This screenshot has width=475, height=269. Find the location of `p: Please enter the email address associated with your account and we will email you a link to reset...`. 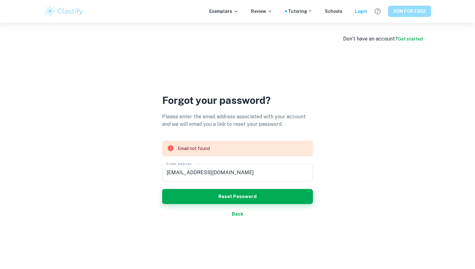

p: Please enter the email address associated with your account and we will email you a link to reset... is located at coordinates (237, 121).